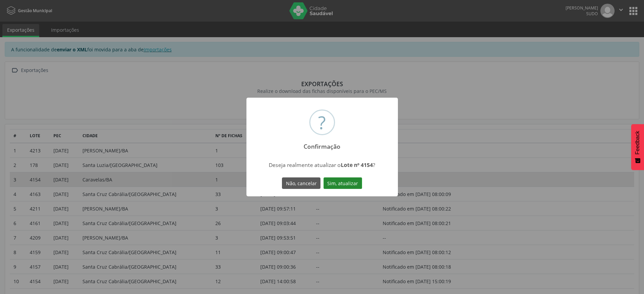 The height and width of the screenshot is (294, 644). Describe the element at coordinates (322, 165) in the screenshot. I see `div: Deseja realmente atualizar o ?` at that location.